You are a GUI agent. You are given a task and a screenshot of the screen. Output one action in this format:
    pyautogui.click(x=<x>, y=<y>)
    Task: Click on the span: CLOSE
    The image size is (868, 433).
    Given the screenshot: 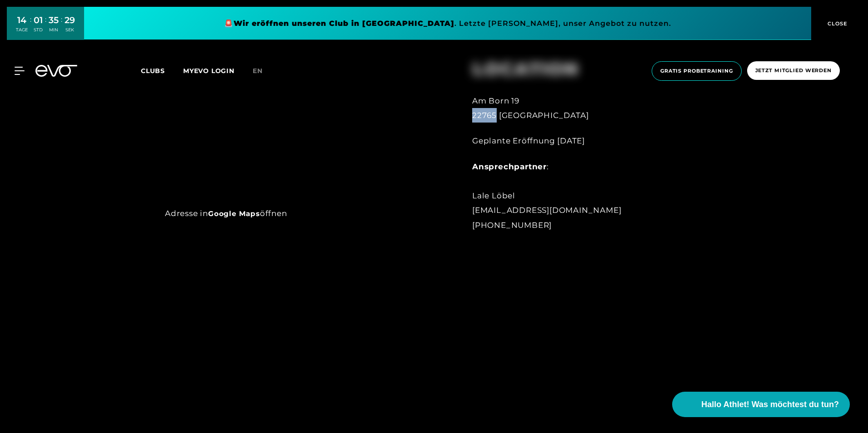 What is the action you would take?
    pyautogui.click(x=836, y=23)
    